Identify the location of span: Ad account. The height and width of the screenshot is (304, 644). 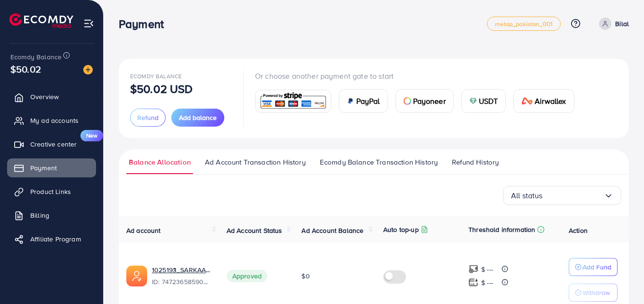
(143, 230).